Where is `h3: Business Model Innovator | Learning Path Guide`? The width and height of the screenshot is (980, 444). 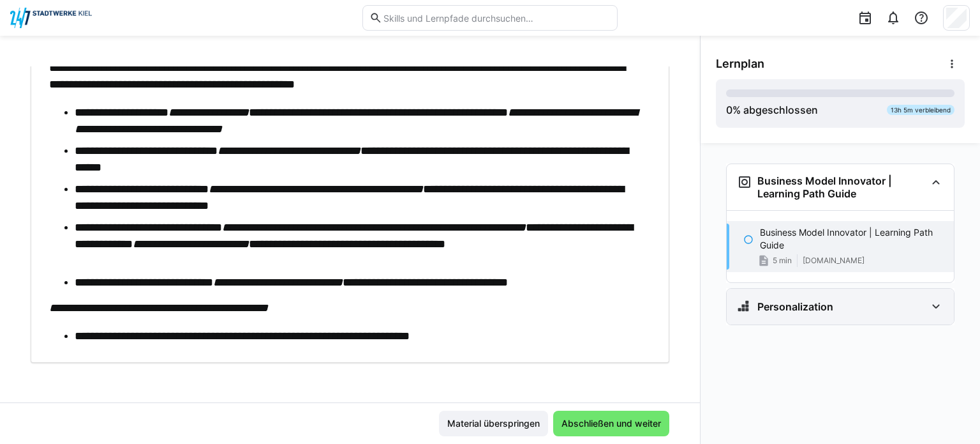 h3: Business Model Innovator | Learning Path Guide is located at coordinates (841, 187).